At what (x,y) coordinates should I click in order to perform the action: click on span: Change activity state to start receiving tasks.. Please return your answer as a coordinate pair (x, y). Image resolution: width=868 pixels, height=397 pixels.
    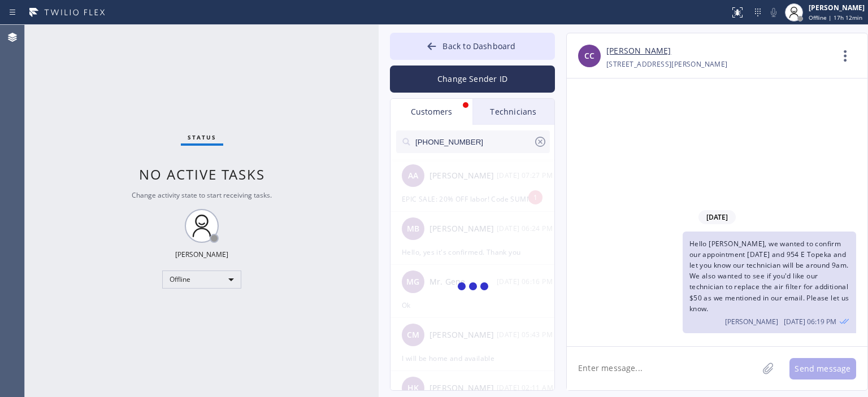
    Looking at the image, I should click on (202, 195).